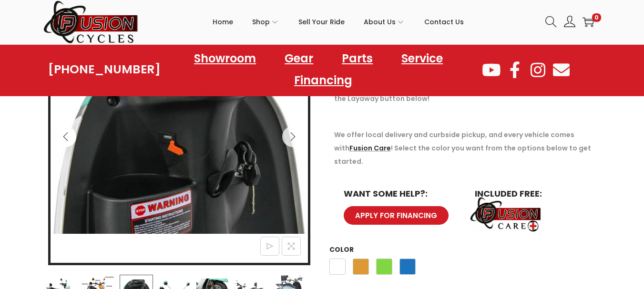 This screenshot has width=644, height=289. Describe the element at coordinates (338, 22) in the screenshot. I see `nav: Primary navigation` at that location.